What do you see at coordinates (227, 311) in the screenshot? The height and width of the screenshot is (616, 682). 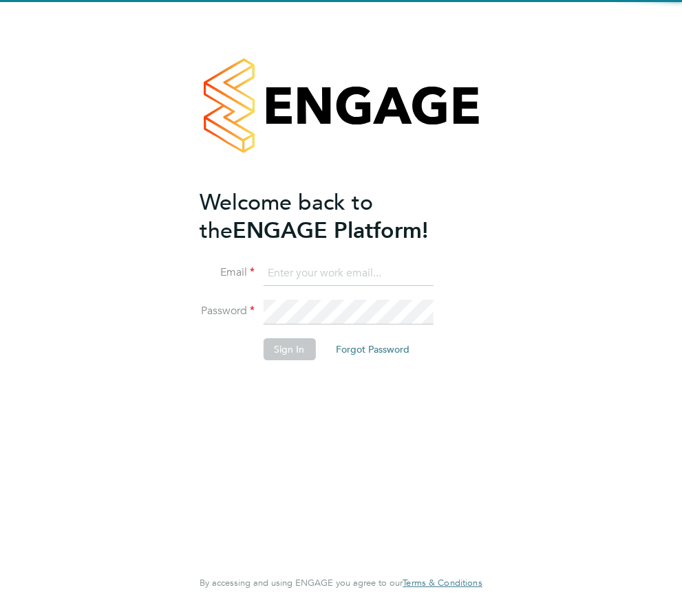 I see `label: Password` at bounding box center [227, 311].